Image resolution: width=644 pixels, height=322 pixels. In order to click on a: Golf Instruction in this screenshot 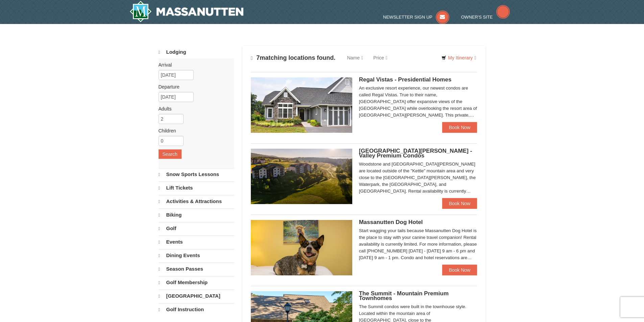, I will do `click(196, 309)`.